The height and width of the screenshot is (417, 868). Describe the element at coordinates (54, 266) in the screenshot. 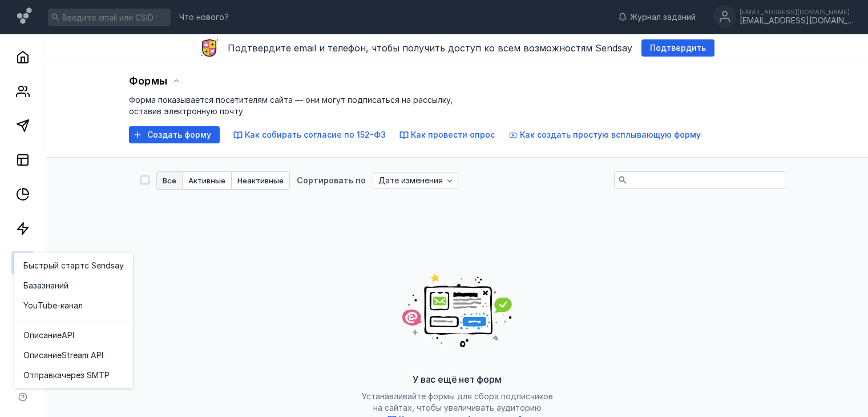

I see `span: Быстрый старт` at that location.